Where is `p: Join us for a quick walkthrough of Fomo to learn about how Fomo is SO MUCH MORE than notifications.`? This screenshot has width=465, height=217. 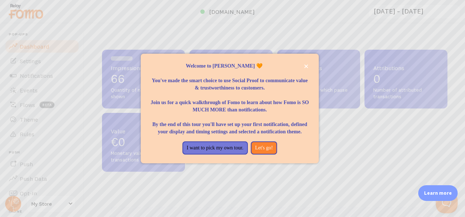
p: Join us for a quick walkthrough of Fomo to learn about how Fomo is SO MUCH MORE than notifications. is located at coordinates (230, 103).